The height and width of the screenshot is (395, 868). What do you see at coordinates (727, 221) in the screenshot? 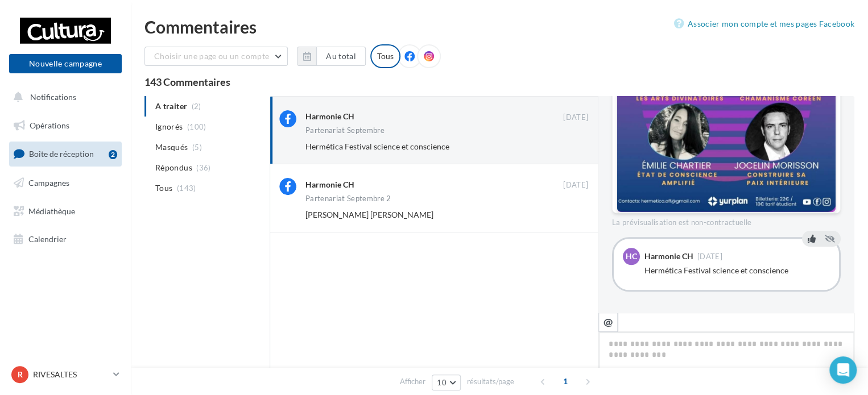
I see `div: La prévisualisation est non-contractuelle` at bounding box center [727, 221].